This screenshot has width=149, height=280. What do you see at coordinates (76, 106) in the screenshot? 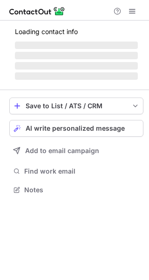
I see `div: Save to List / ATS / CRM` at bounding box center [76, 106].